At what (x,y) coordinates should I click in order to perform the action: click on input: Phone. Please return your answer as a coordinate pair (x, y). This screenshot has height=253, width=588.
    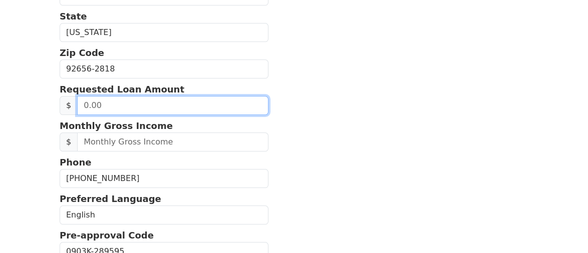
    Looking at the image, I should click on (164, 179).